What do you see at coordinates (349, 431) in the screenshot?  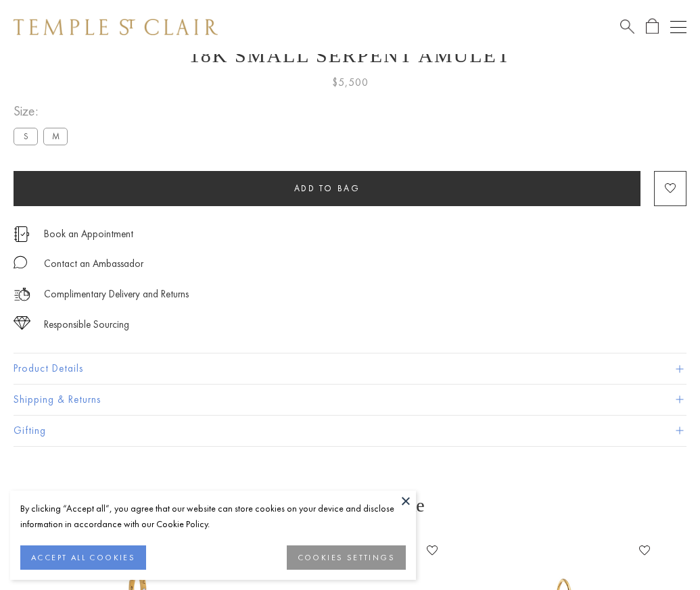 I see `button: Gifting` at bounding box center [349, 431].